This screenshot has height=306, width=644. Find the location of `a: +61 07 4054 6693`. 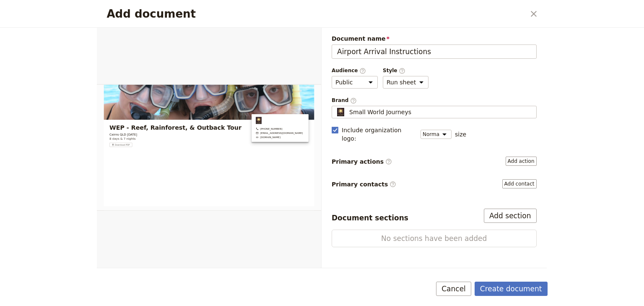

a: +61 07 4054 6693 is located at coordinates (437, 106).